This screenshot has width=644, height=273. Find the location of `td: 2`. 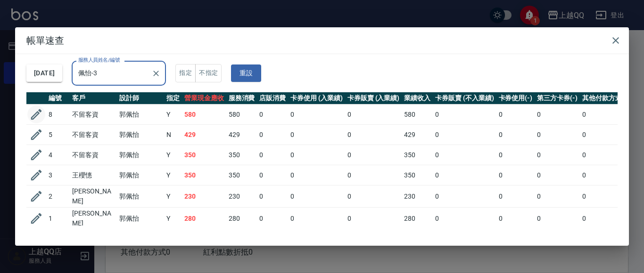

td: 2 is located at coordinates (58, 196).